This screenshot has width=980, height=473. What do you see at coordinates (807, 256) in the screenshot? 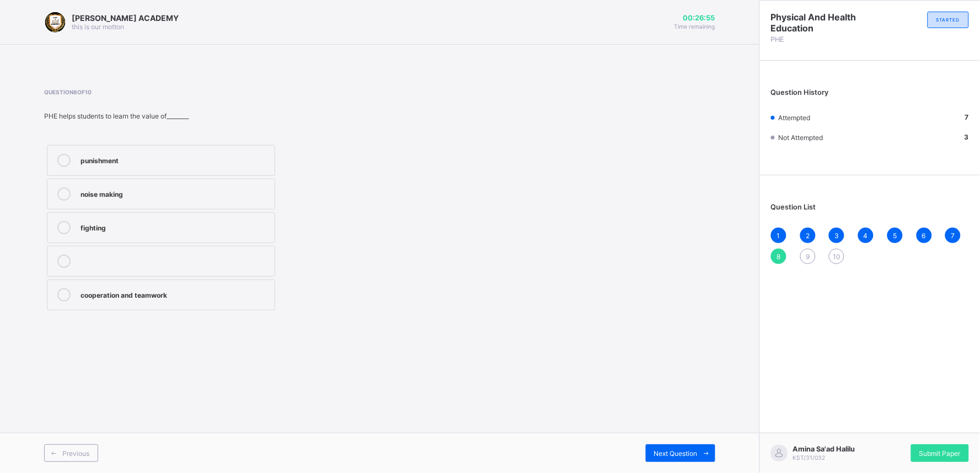
I see `span: 9` at bounding box center [807, 256].